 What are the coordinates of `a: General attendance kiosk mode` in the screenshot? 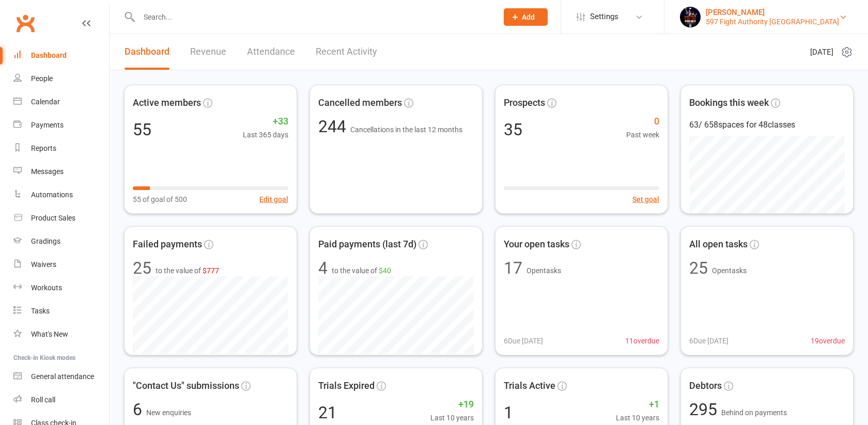 It's located at (61, 377).